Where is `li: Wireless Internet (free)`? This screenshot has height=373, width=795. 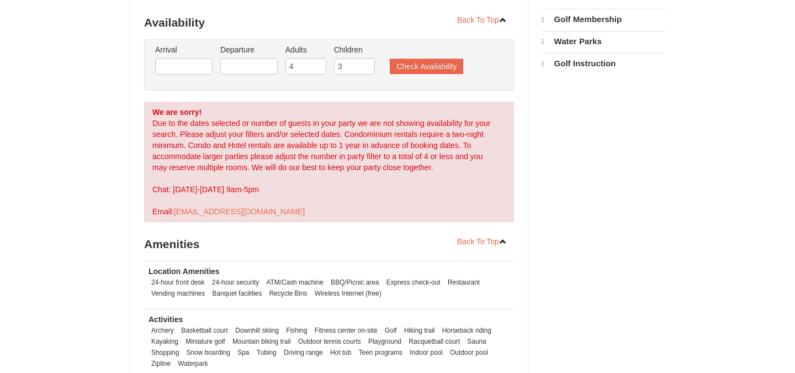 li: Wireless Internet (free) is located at coordinates (348, 293).